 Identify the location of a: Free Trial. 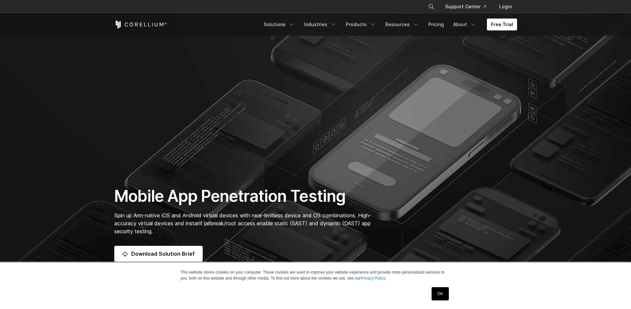
(502, 24).